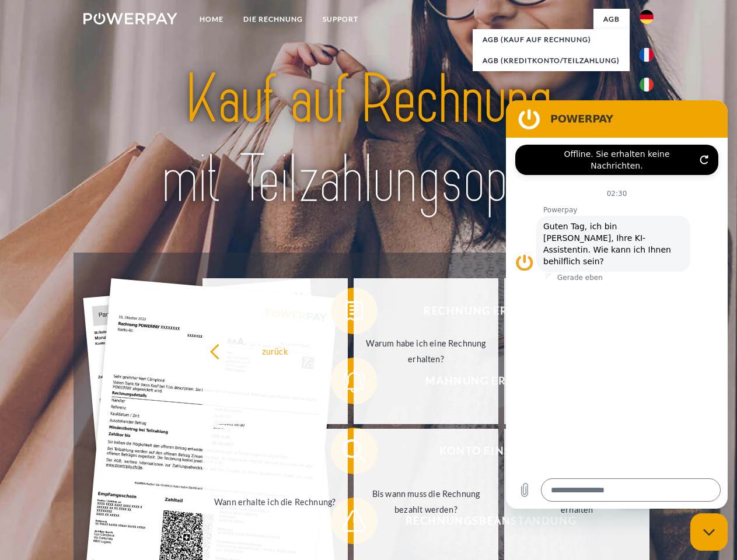 The height and width of the screenshot is (560, 737). I want to click on img: logo-powerpay-white.svg, so click(130, 18).